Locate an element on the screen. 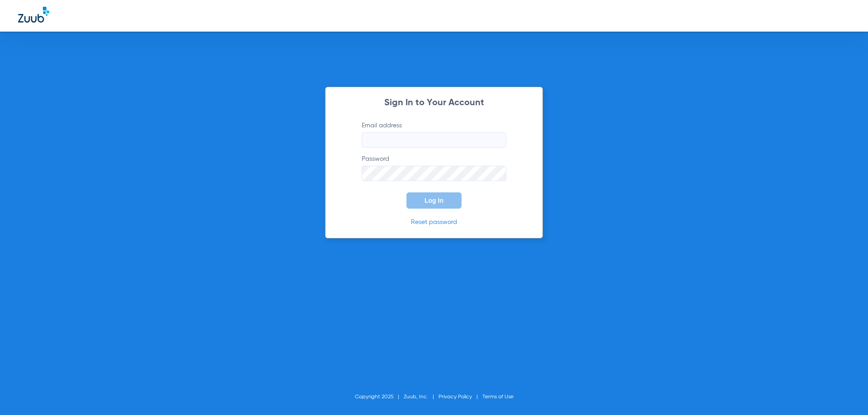 This screenshot has height=415, width=868. li: Zuub, Inc. is located at coordinates (421, 397).